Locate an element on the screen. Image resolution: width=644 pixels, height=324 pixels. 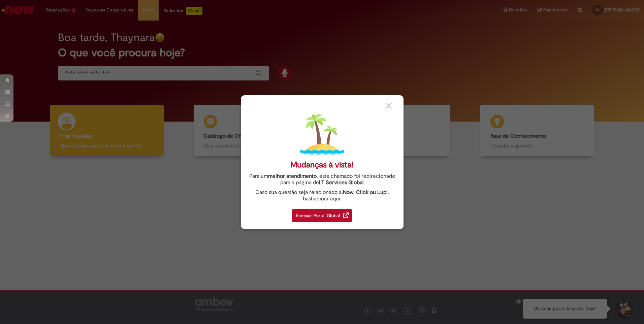
img: redirect_link.png is located at coordinates (346, 215).